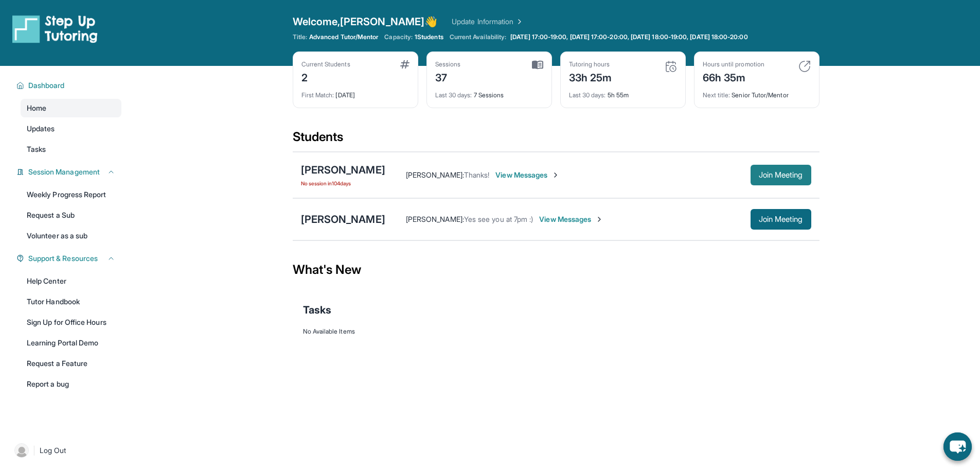 This screenshot has width=980, height=469. I want to click on span: Yes see you at 7pm :), so click(499, 219).